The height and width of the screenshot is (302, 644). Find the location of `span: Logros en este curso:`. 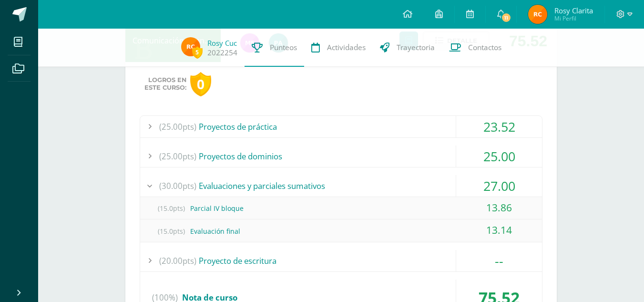

span: Logros en este curso: is located at coordinates (165, 84).